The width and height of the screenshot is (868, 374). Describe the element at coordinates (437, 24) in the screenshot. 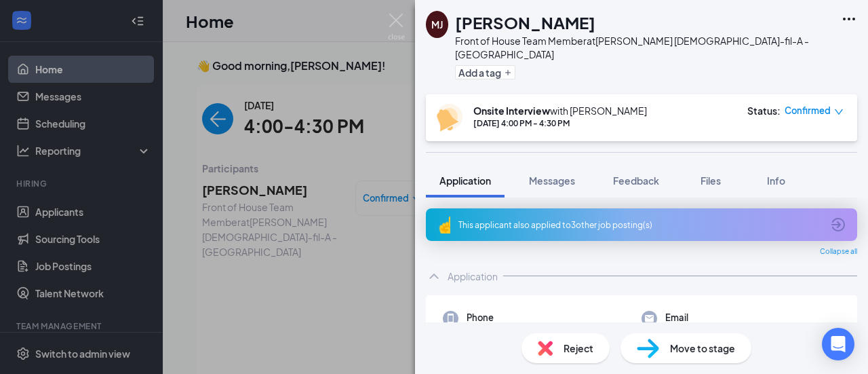

I see `div: MJ` at that location.